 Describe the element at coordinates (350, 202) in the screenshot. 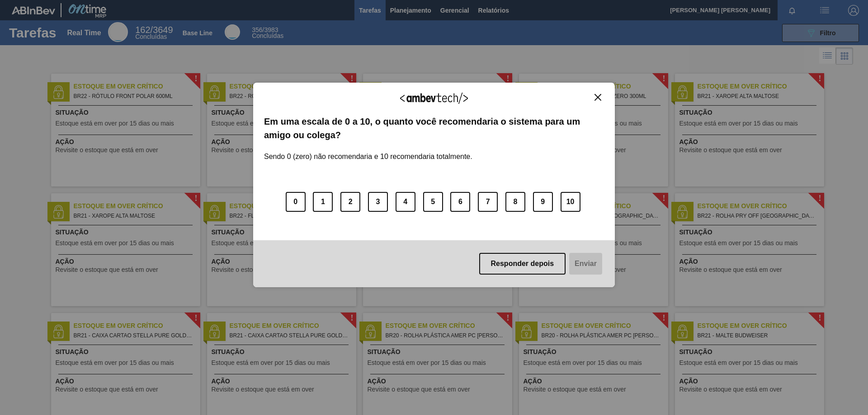

I see `button: 2` at that location.